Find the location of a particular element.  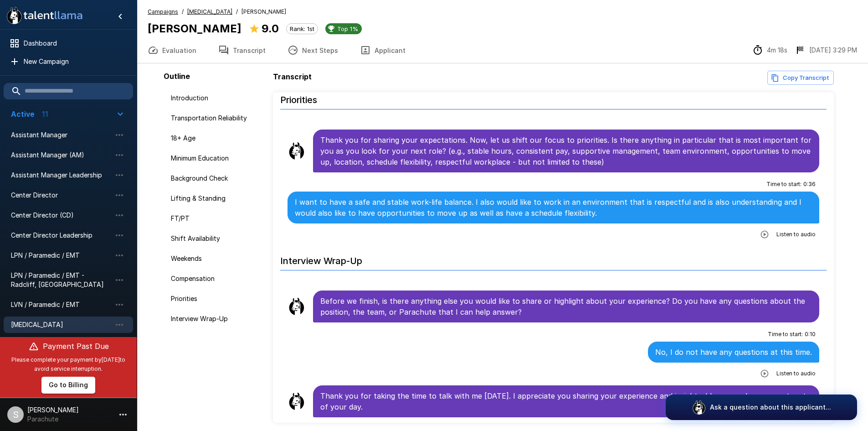

p: I want to have a safe and stable work-life balance. I also would like to work in an environment t... is located at coordinates (553, 208).